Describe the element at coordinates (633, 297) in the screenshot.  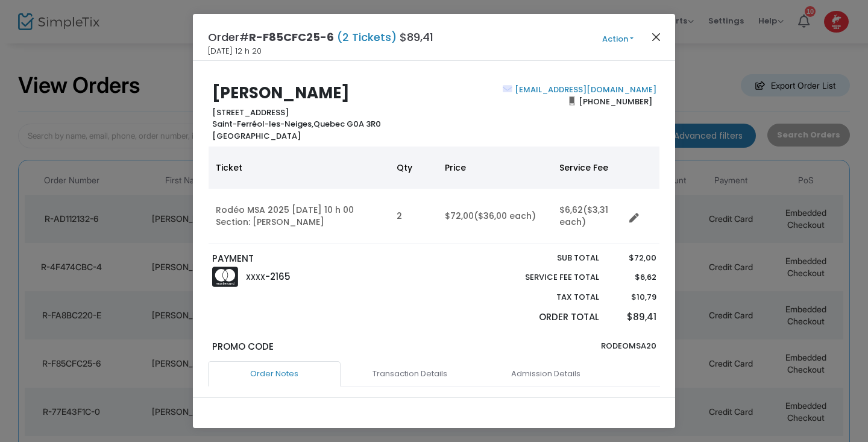
I see `p: $10,79` at that location.